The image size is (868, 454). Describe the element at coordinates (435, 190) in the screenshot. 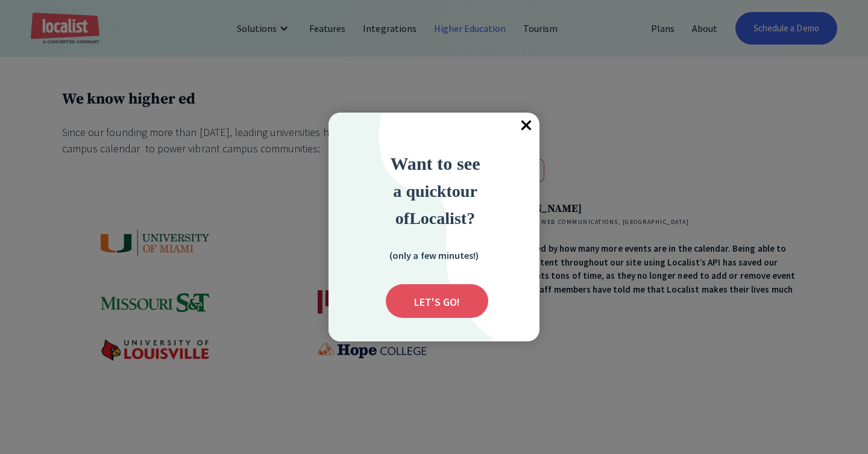

I see `div: Want to see a quick tour of Localist?` at that location.